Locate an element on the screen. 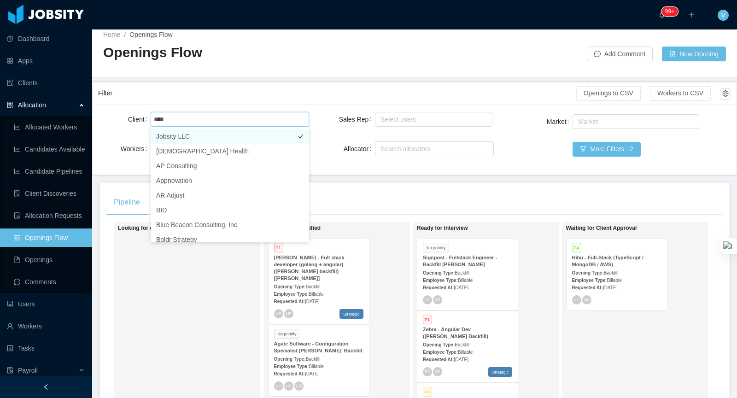 This screenshot has width=737, height=398. span: No priority is located at coordinates (287, 333).